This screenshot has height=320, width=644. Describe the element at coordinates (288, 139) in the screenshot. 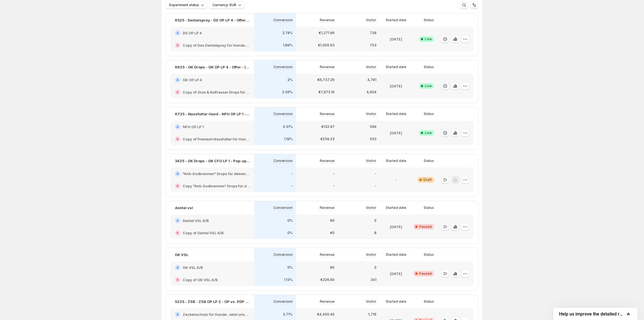

I see `p: 1.19%` at that location.